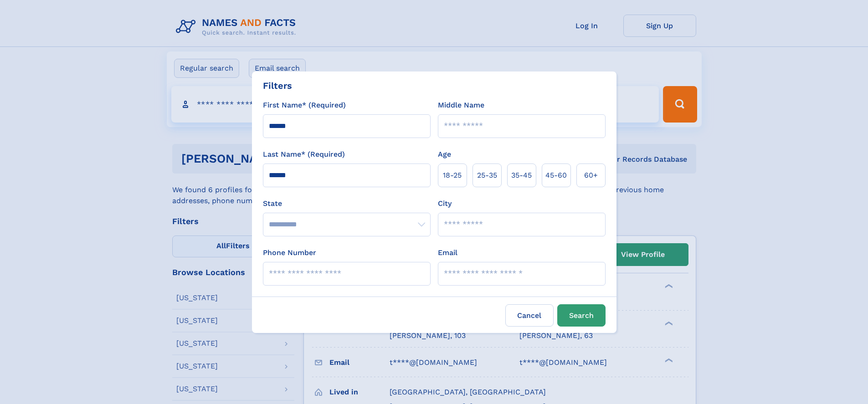 This screenshot has width=868, height=404. I want to click on label: Last Name* (Required), so click(304, 154).